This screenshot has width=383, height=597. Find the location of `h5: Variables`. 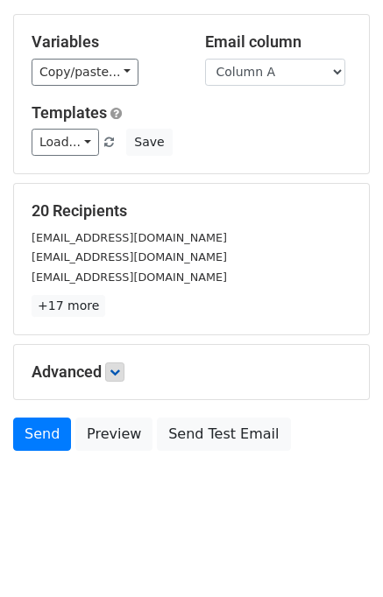

h5: Variables is located at coordinates (105, 42).